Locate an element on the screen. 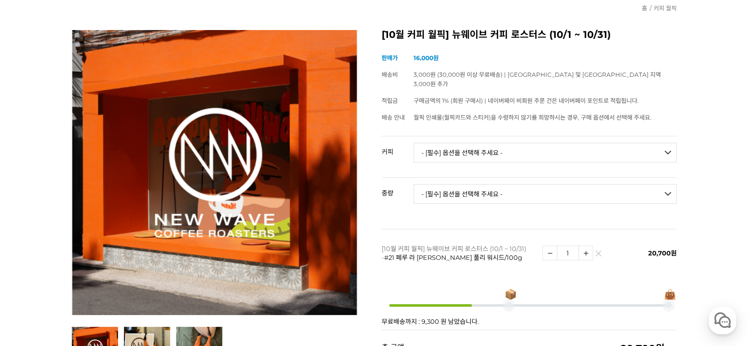  span: 구매금액의 1% (회원 구매시) | 네이버페이 비회원 주문 건은 네이버페이 포인트로 적립됩니다. is located at coordinates (526, 100).